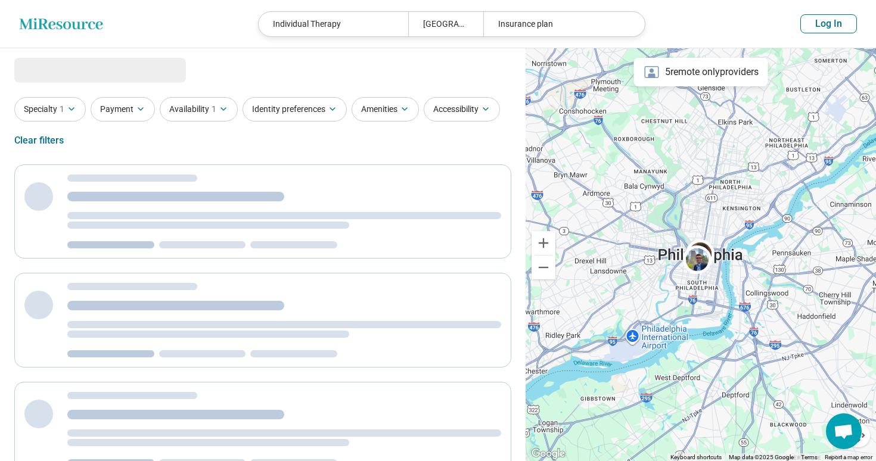 The height and width of the screenshot is (461, 876). Describe the element at coordinates (761, 457) in the screenshot. I see `span: Map data ©2025 Google` at that location.